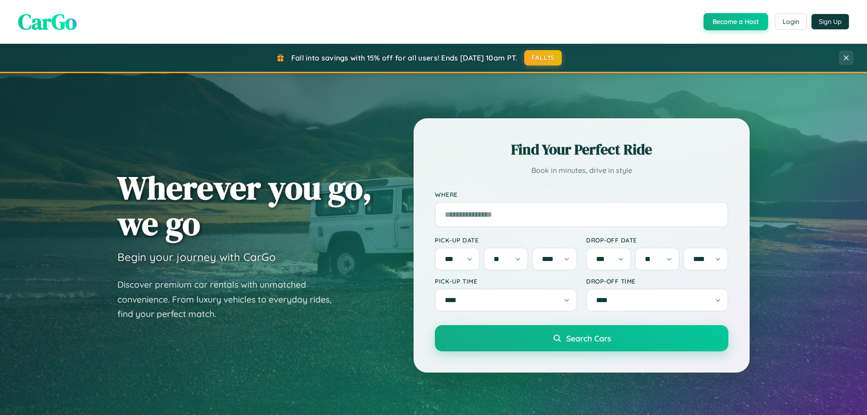 This screenshot has height=415, width=867. I want to click on p: Book in minutes, drive in style, so click(582, 170).